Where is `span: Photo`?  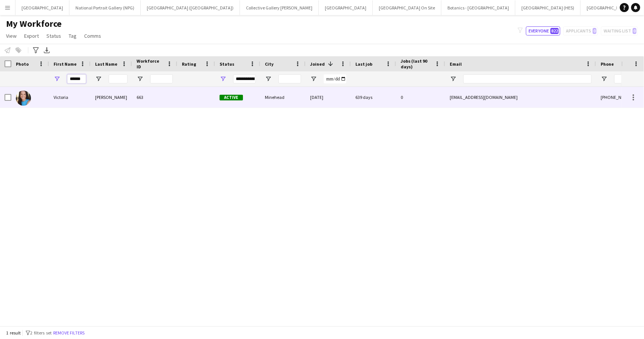 span: Photo is located at coordinates (22, 64).